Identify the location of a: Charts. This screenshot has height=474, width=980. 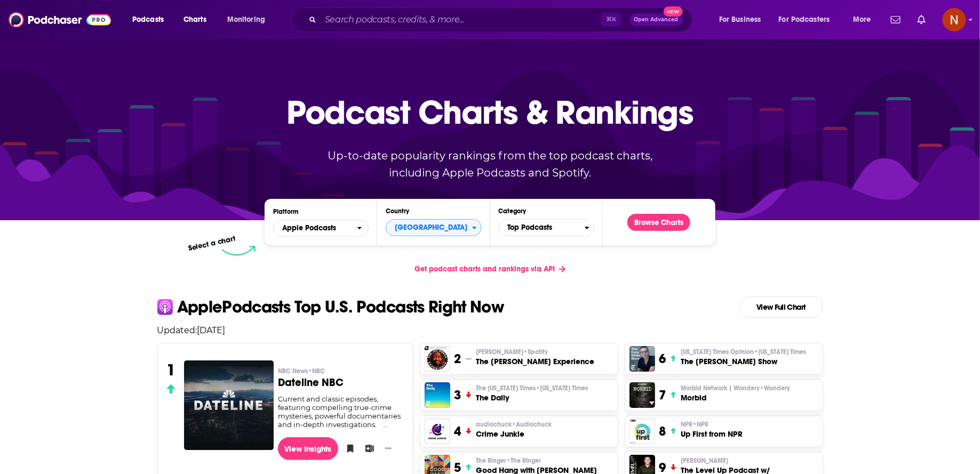
(195, 20).